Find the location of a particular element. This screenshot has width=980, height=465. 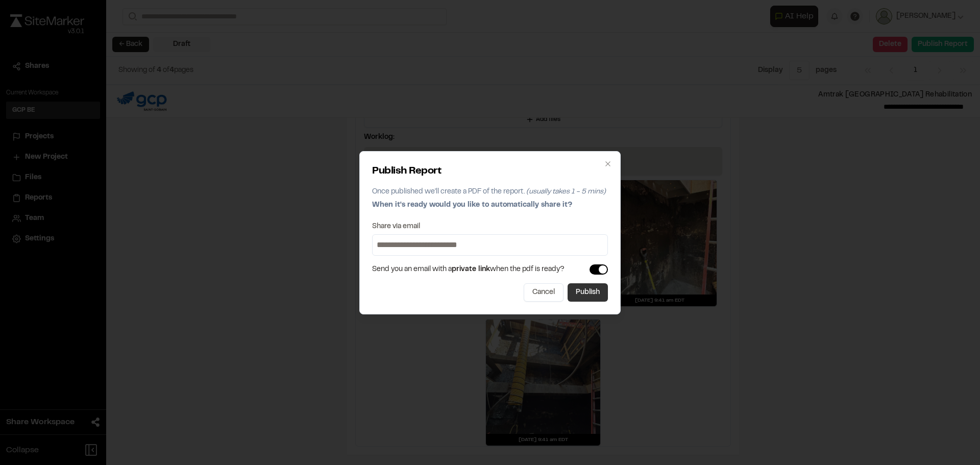

label: Share via email is located at coordinates (396, 227).